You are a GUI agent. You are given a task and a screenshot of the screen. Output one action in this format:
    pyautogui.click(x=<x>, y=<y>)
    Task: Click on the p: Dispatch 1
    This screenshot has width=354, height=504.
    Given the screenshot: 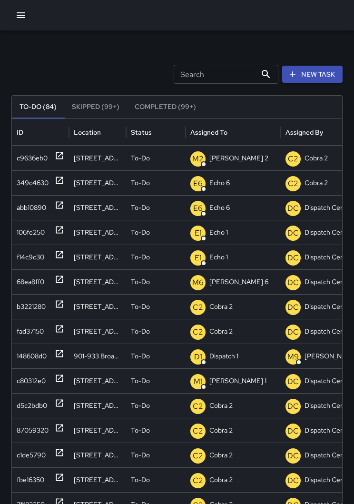 What is the action you would take?
    pyautogui.click(x=224, y=356)
    